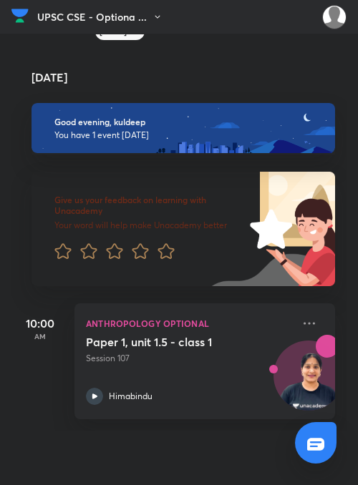 Image resolution: width=358 pixels, height=485 pixels. What do you see at coordinates (189, 358) in the screenshot?
I see `p: Session 107` at bounding box center [189, 358].